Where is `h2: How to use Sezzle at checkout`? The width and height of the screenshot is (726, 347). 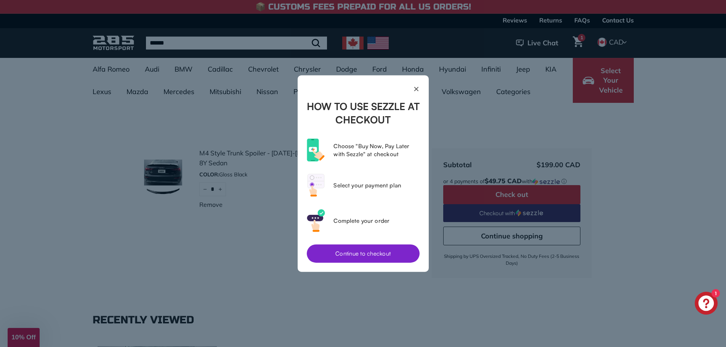 h2: How to use Sezzle at checkout is located at coordinates (363, 113).